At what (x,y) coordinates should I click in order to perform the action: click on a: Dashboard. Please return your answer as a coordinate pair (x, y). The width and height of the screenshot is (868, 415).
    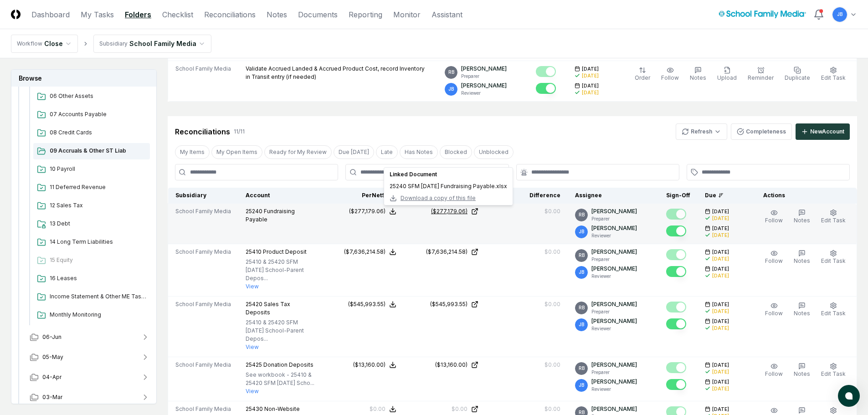
    Looking at the image, I should click on (50, 15).